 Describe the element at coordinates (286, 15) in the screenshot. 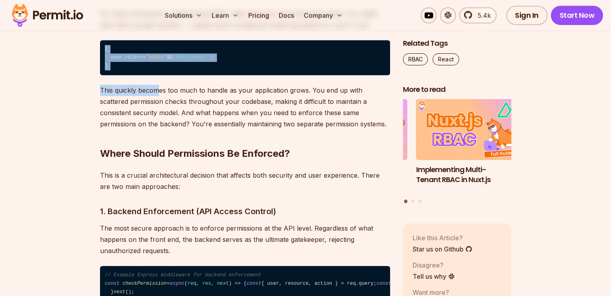

I see `a: Docs` at that location.